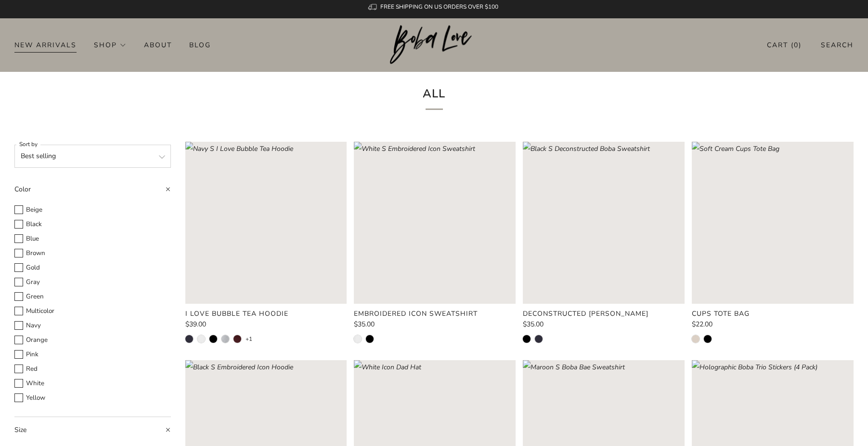 The width and height of the screenshot is (868, 446). Describe the element at coordinates (434, 45) in the screenshot. I see `a: Boba Love` at that location.